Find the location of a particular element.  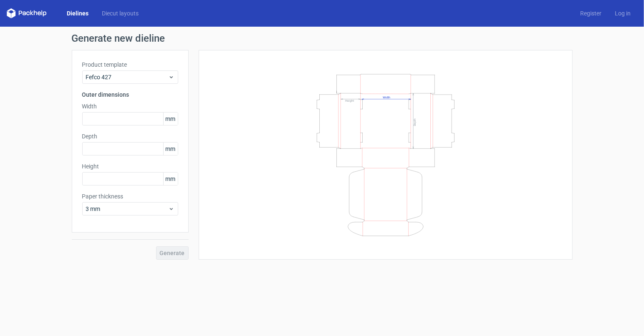

label: Depth is located at coordinates (130, 136).